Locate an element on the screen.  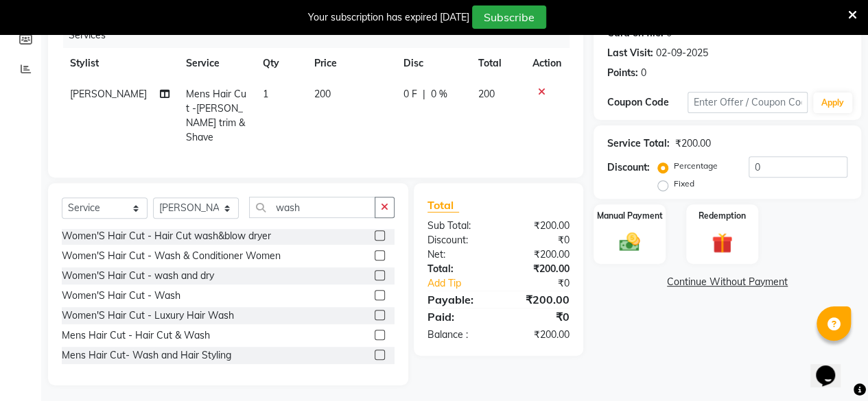
span: Total is located at coordinates (443, 205).